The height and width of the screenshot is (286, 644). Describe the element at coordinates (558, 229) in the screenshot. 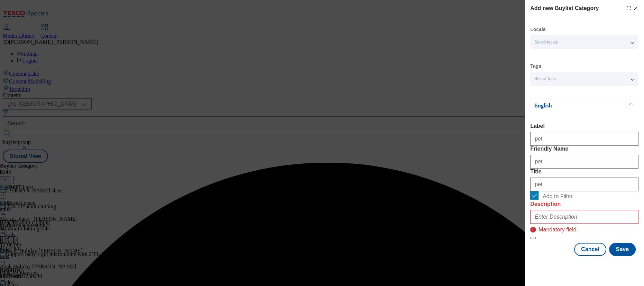

I see `p: Mandatory field.` at that location.